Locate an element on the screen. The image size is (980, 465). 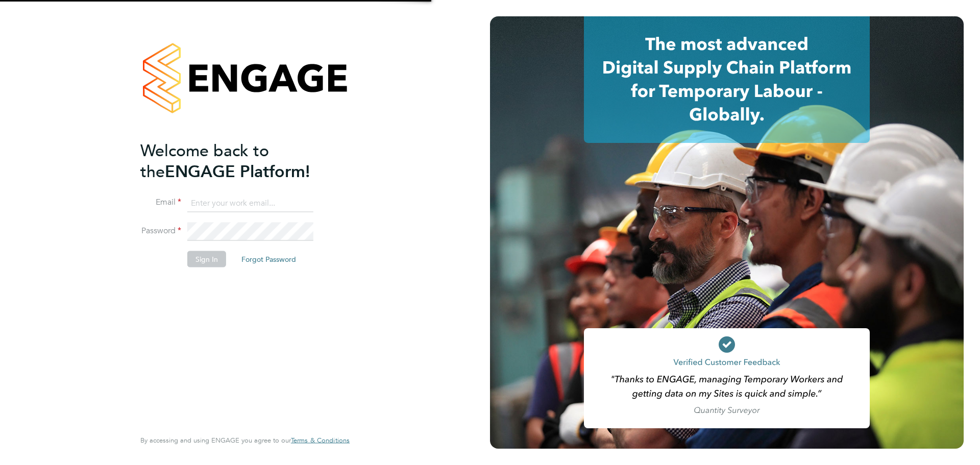
span: By accessing and using ENGAGE you agree to our is located at coordinates (245, 440).